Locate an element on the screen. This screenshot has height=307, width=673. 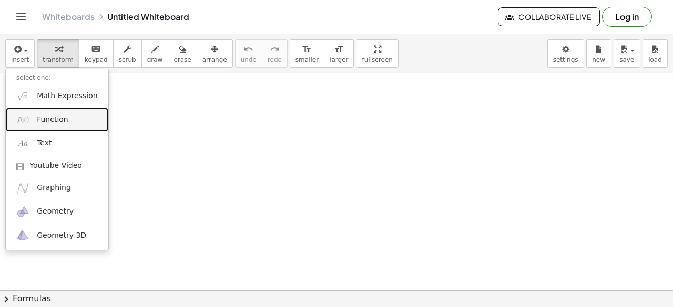
a: Geometry is located at coordinates (57, 212).